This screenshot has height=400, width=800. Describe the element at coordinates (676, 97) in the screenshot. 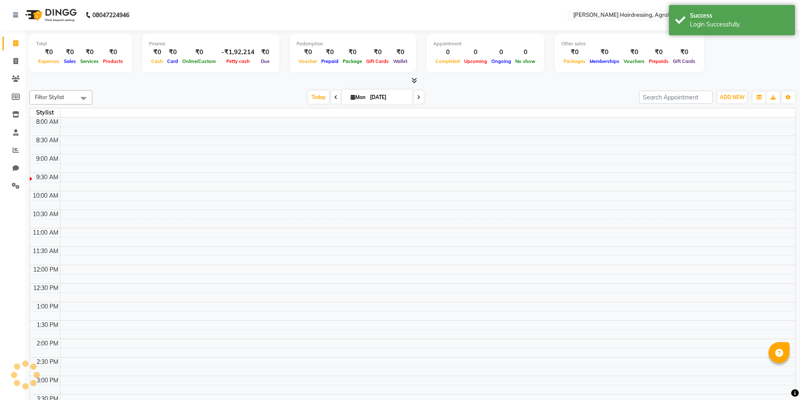

I see `input: Search Appointment` at that location.